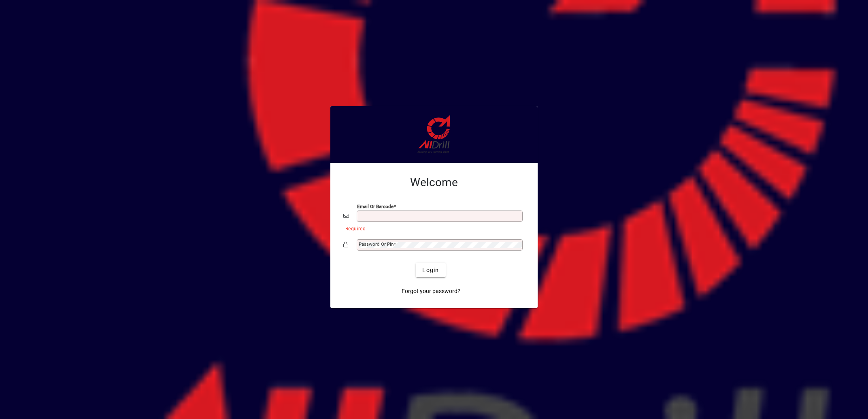  I want to click on mat-label: Email or Barcode, so click(375, 206).